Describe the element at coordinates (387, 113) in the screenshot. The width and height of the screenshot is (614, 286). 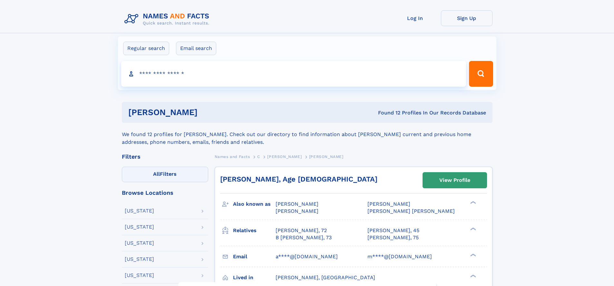
I see `div: Found 12 Profiles In Our Records Database` at that location.